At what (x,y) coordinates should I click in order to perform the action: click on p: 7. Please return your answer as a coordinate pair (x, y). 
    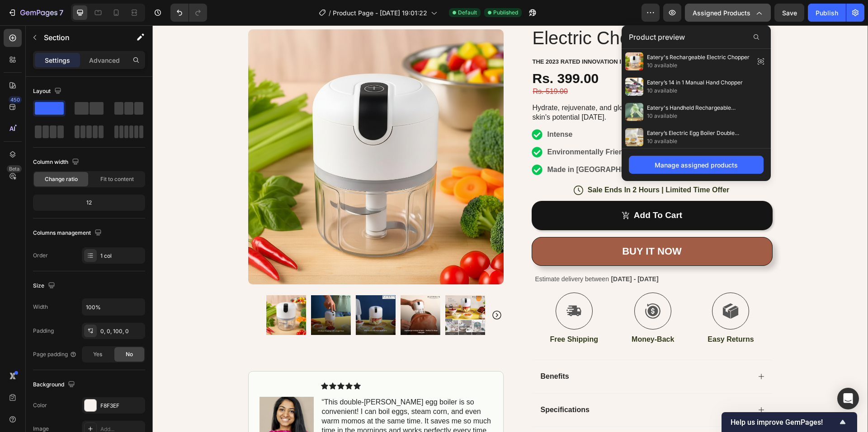
    Looking at the image, I should click on (61, 13).